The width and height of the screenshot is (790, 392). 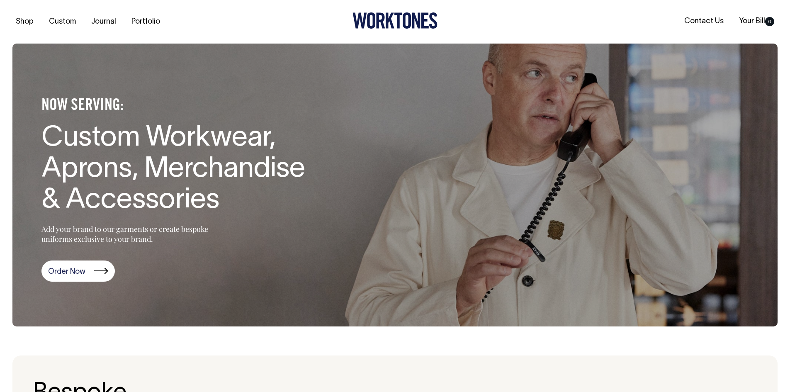 I want to click on a: Shop, so click(x=24, y=22).